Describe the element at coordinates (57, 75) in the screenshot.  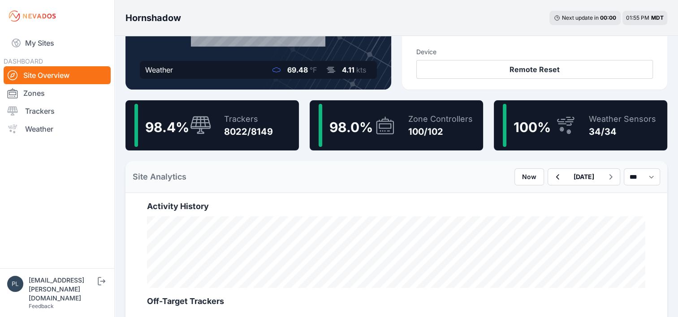
I see `a: Site Overview` at that location.